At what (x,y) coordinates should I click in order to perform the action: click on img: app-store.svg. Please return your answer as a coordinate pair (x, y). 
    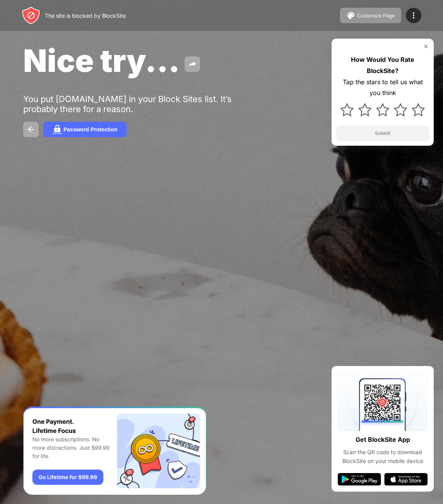
    Looking at the image, I should click on (405, 480).